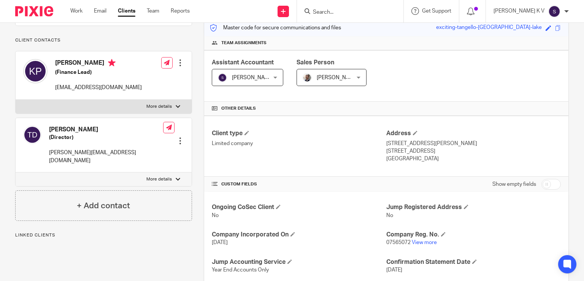 This screenshot has height=281, width=584. What do you see at coordinates (299, 234) in the screenshot?
I see `h4: Company Incorporated On` at bounding box center [299, 234].